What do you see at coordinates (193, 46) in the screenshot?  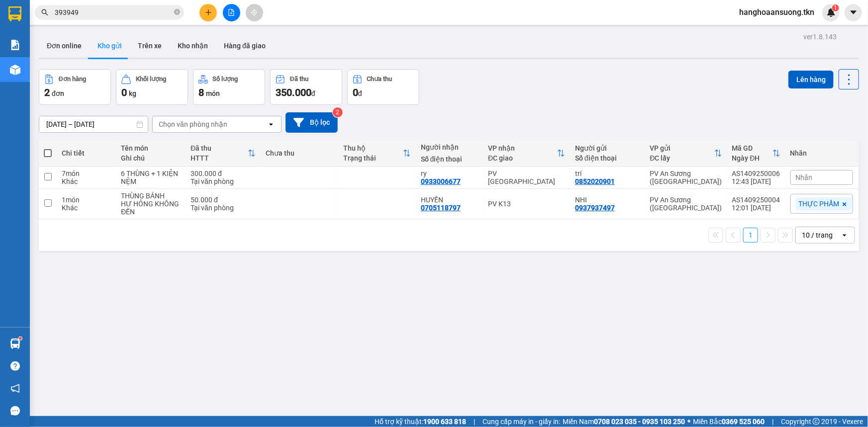 I see `button: Kho nhận` at bounding box center [193, 46].